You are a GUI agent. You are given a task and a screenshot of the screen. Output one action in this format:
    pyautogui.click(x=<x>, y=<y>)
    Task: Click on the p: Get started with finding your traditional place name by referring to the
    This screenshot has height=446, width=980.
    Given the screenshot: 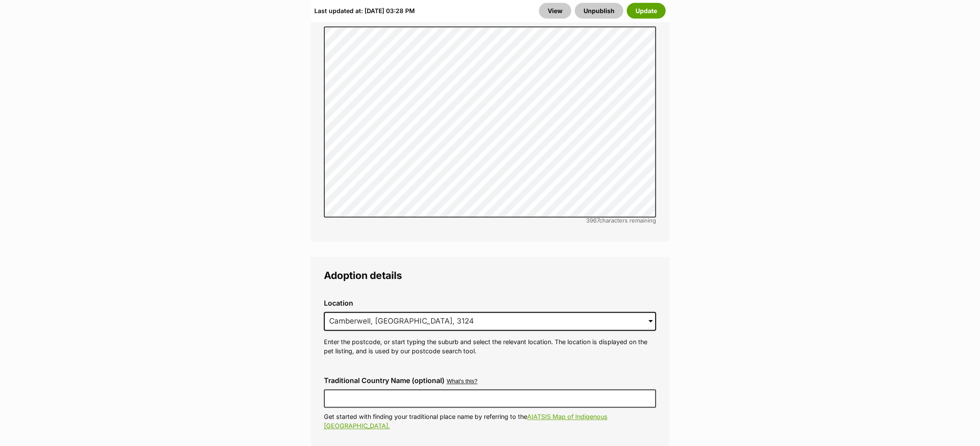 What is the action you would take?
    pyautogui.click(x=490, y=422)
    